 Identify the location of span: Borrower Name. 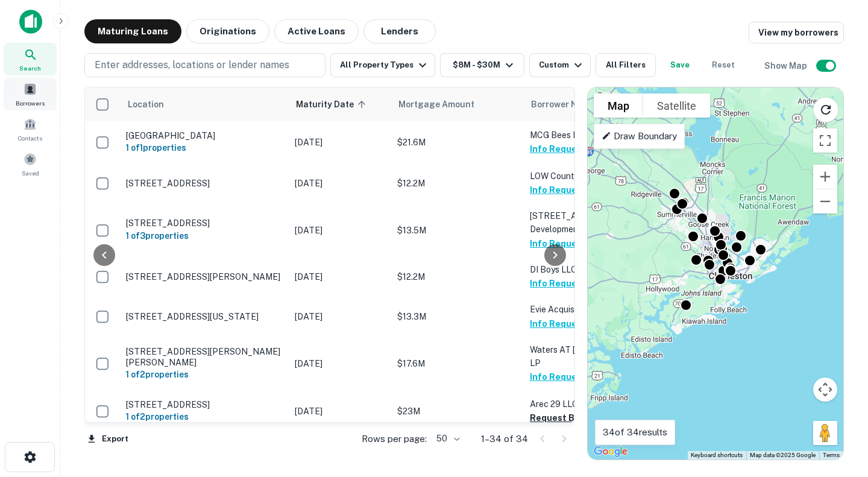
(563, 104).